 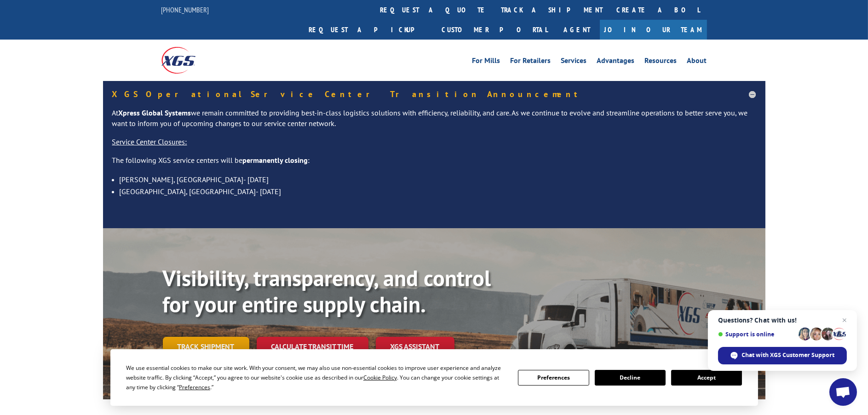 What do you see at coordinates (195, 386) in the screenshot?
I see `span: Preferences` at bounding box center [195, 386].